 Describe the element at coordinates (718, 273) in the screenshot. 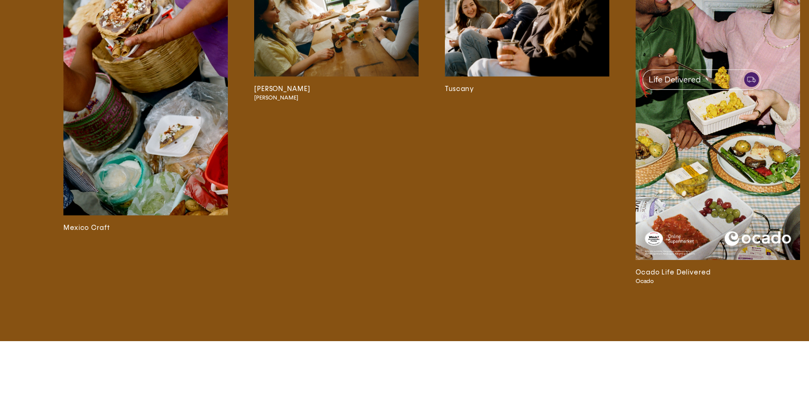

I see `h3: Ocado Life Delivered` at that location.